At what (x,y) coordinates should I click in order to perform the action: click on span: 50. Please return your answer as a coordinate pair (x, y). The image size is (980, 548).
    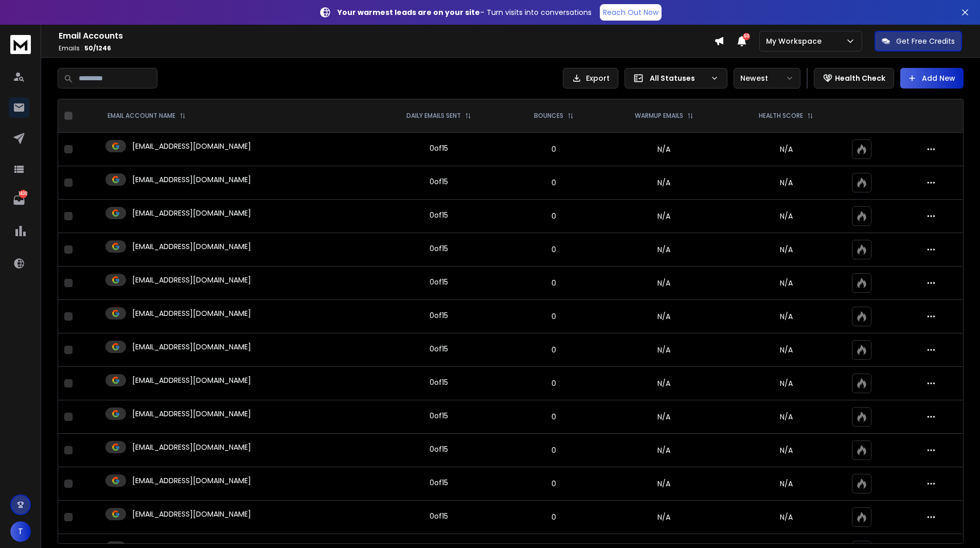
    Looking at the image, I should click on (747, 36).